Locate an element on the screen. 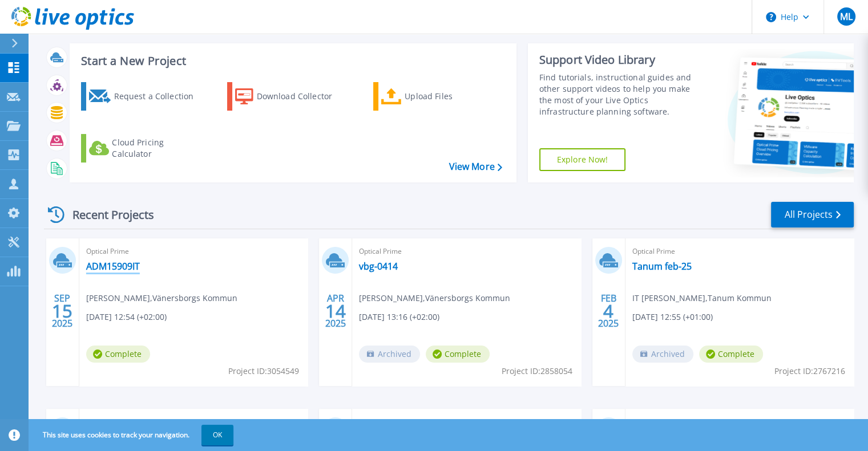 The height and width of the screenshot is (451, 868). span: Project ID: 3054549 is located at coordinates (263, 371).